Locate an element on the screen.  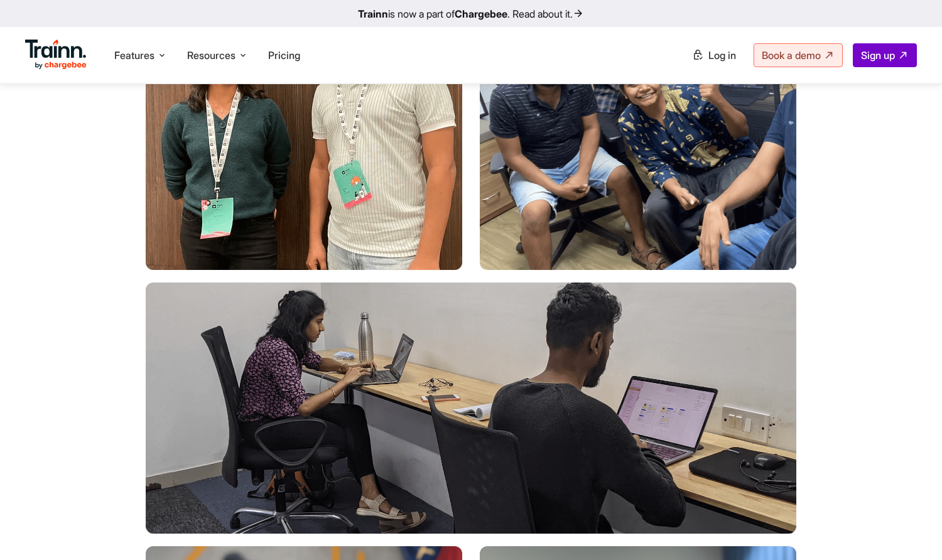
b: Trainn is located at coordinates (373, 14).